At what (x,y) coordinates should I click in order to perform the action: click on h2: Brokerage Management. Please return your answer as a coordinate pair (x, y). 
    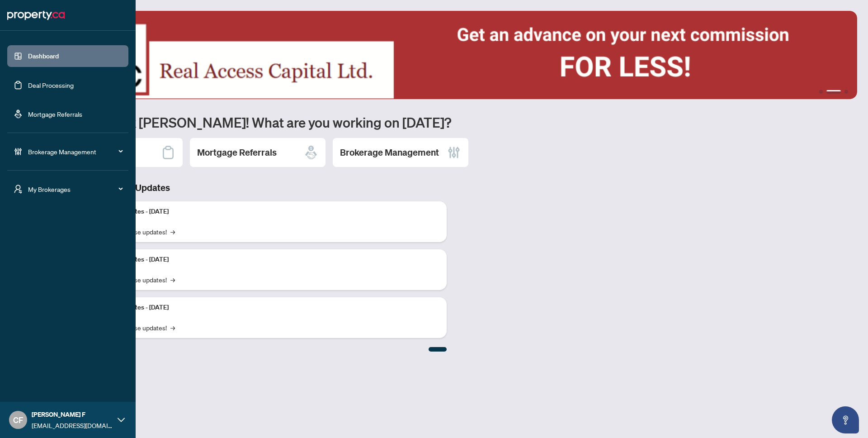
    Looking at the image, I should click on (389, 153).